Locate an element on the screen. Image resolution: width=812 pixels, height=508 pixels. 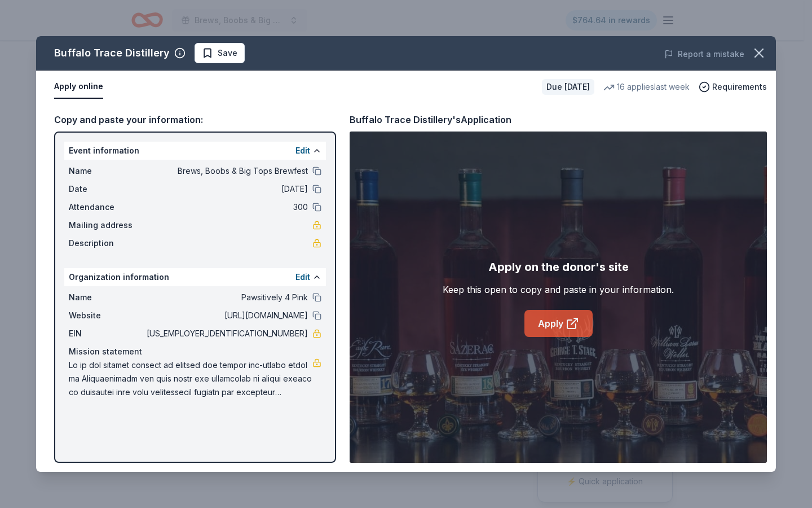
span: Requirements is located at coordinates (739, 87).